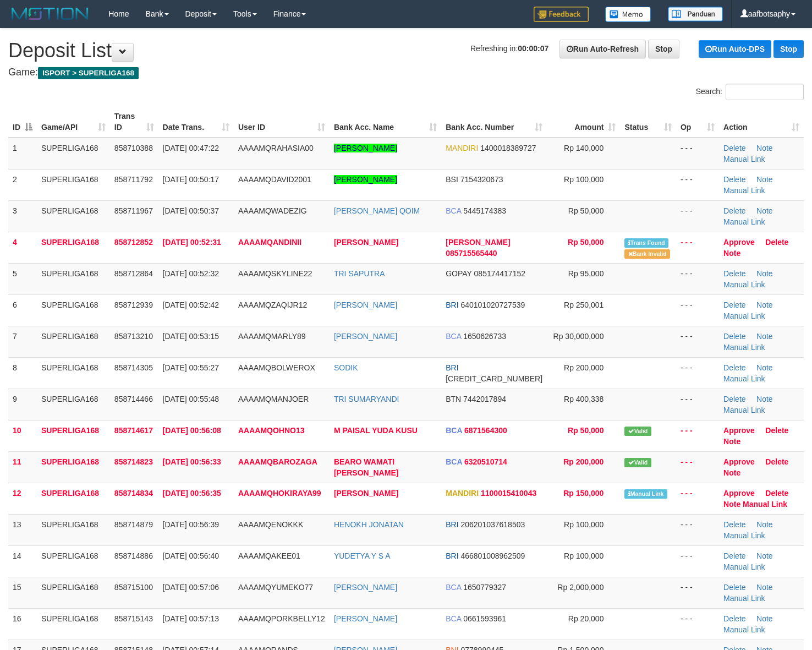  I want to click on th: Action: activate to sort column ascending, so click(762, 121).